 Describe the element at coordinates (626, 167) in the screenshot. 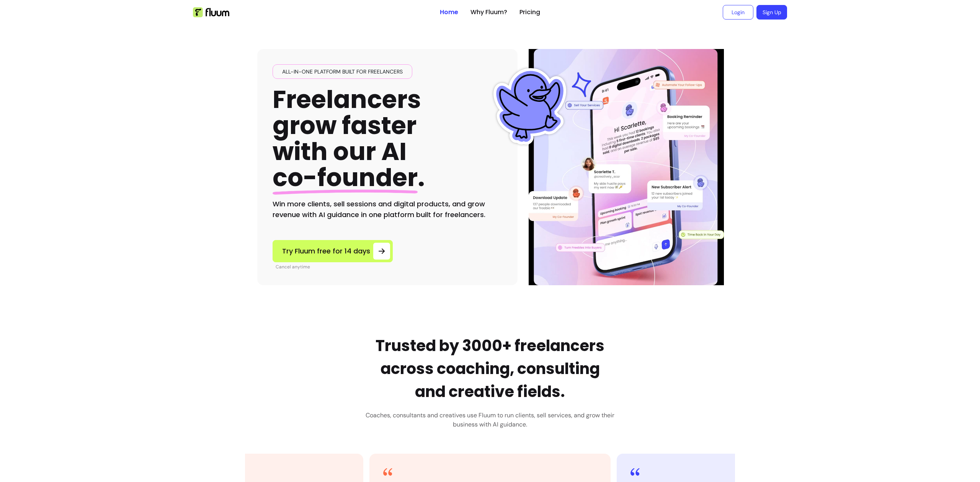

I see `img: Illustration of Fluum AI Co-Founder on a smartphone, showing solo business performance insights s...` at that location.